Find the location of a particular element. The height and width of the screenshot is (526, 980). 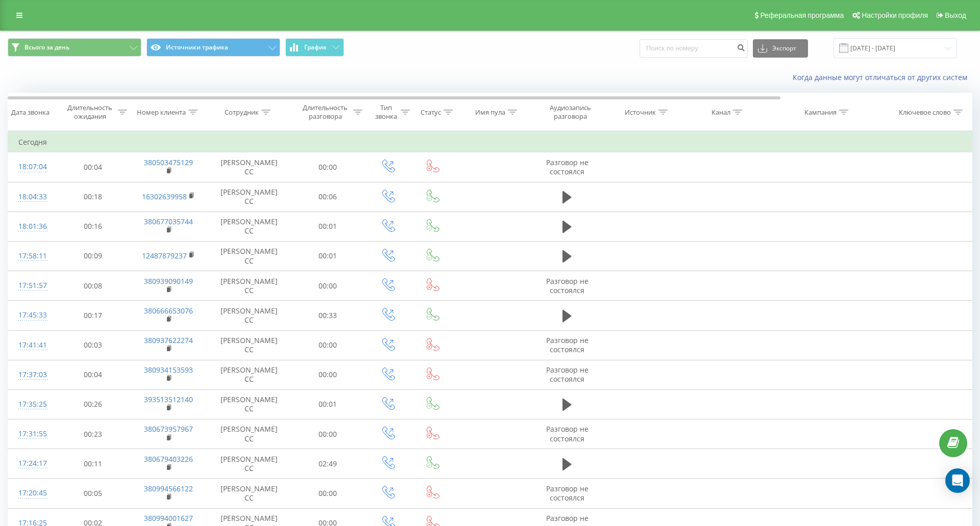

div: Источник is located at coordinates (640, 112).